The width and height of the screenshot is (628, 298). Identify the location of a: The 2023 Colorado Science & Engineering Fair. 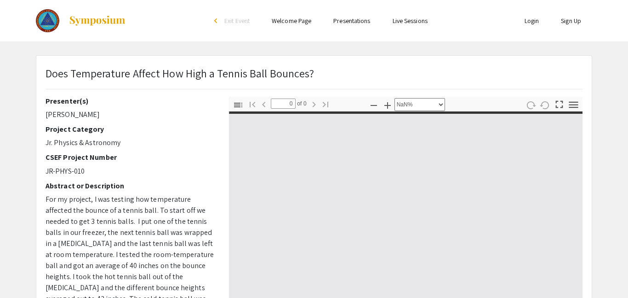
(81, 21).